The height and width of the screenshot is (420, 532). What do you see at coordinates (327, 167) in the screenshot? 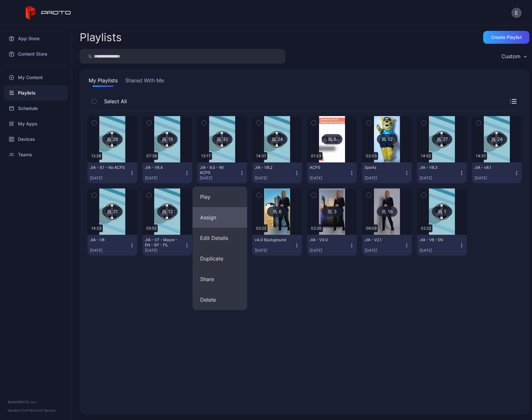
I see `div: ACPS` at bounding box center [327, 167].